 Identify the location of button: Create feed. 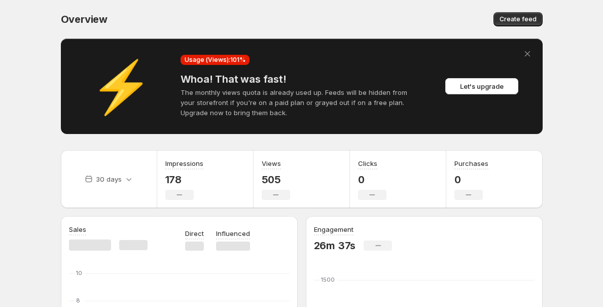
(517, 19).